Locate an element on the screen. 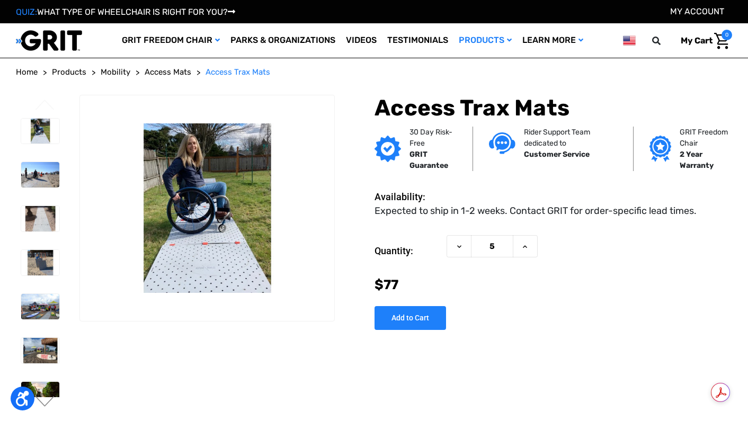 The image size is (748, 421). span: Access Mats is located at coordinates (168, 72).